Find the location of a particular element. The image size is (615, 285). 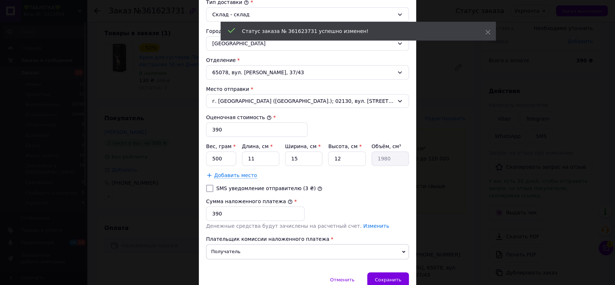

div: Город is located at coordinates (308, 31).